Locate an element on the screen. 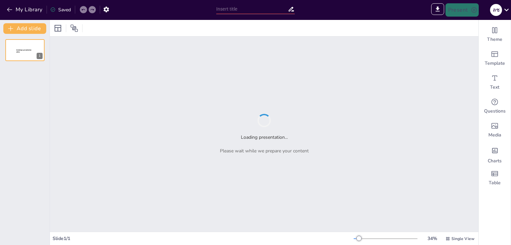 The width and height of the screenshot is (511, 245). div: Add charts and graphs is located at coordinates (495, 154).